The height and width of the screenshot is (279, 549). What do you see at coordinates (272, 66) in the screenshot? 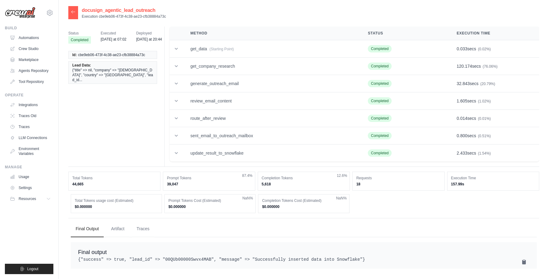
I see `td: get_company_research` at bounding box center [272, 66].